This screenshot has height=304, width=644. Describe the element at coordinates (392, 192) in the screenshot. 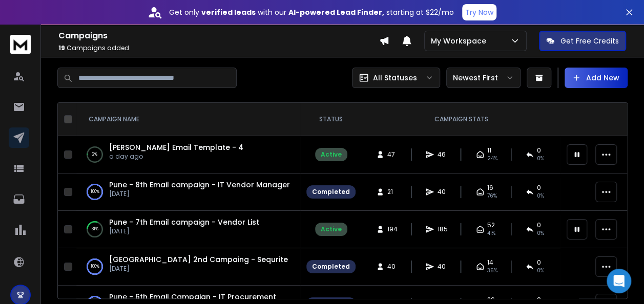

I see `span: 21` at that location.